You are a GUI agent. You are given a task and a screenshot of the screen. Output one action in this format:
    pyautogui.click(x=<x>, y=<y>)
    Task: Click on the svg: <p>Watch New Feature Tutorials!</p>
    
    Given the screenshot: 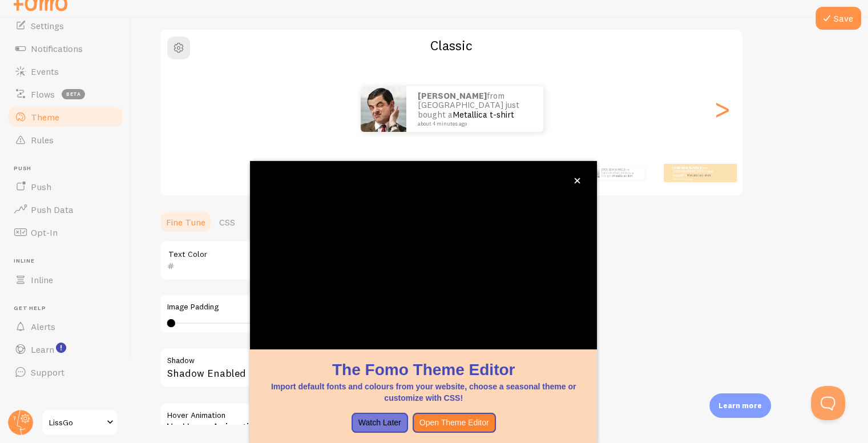 What is the action you would take?
    pyautogui.click(x=61, y=348)
    